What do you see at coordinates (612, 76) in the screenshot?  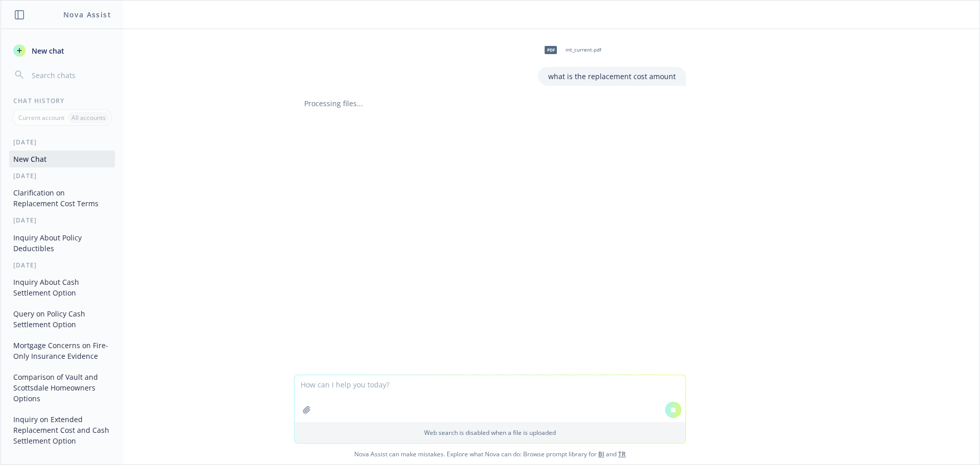 I see `p: what is the replacement cost amount` at bounding box center [612, 76].